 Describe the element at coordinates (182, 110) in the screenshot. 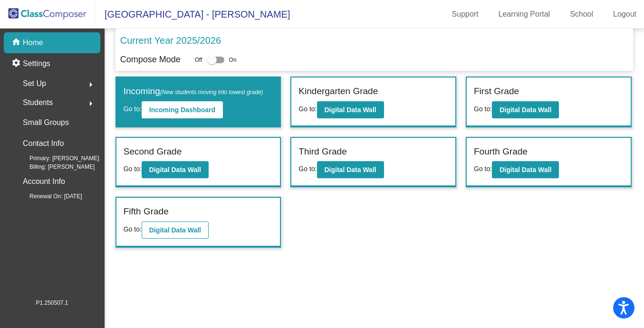

I see `b: Incoming Dashboard` at that location.